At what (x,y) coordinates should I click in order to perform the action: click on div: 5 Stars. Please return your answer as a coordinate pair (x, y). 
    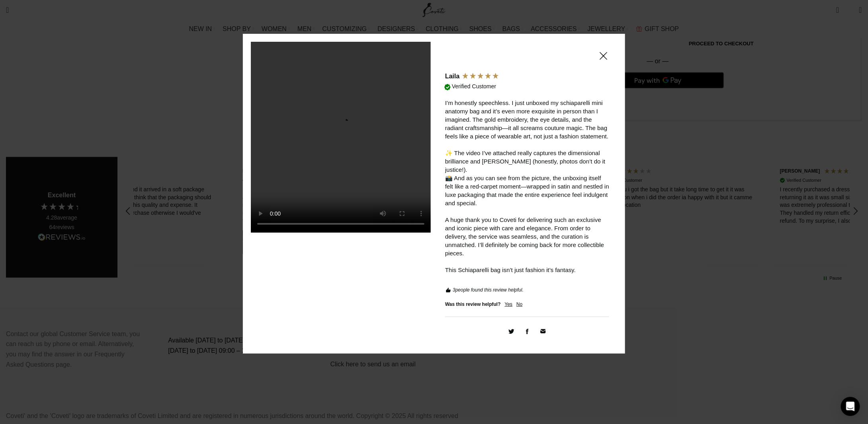
    Looking at the image, I should click on (481, 77).